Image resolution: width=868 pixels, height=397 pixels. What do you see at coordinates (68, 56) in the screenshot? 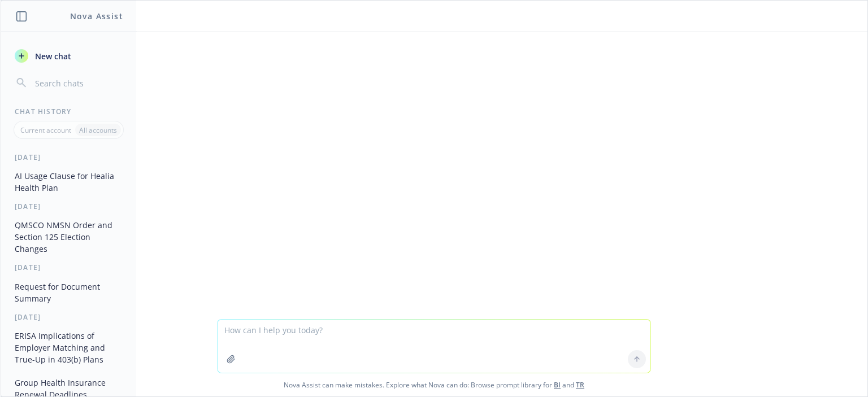
I see `button: New chat` at bounding box center [68, 56].